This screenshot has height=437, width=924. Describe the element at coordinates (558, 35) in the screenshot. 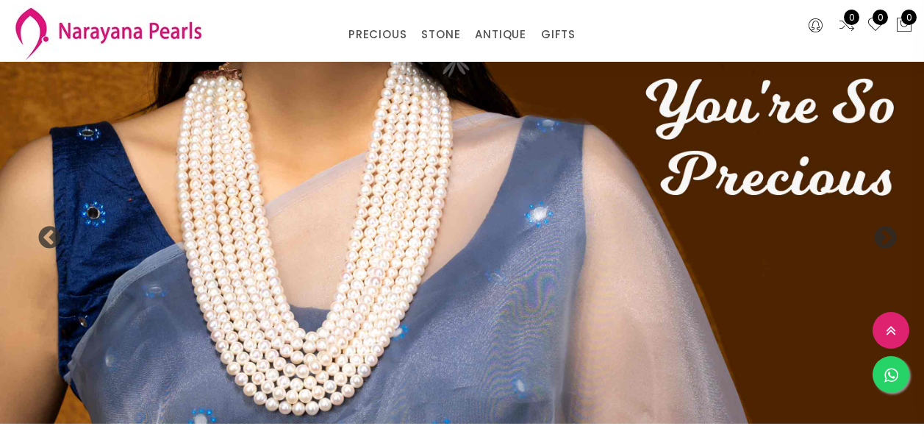

I see `a: GIFTS` at that location.